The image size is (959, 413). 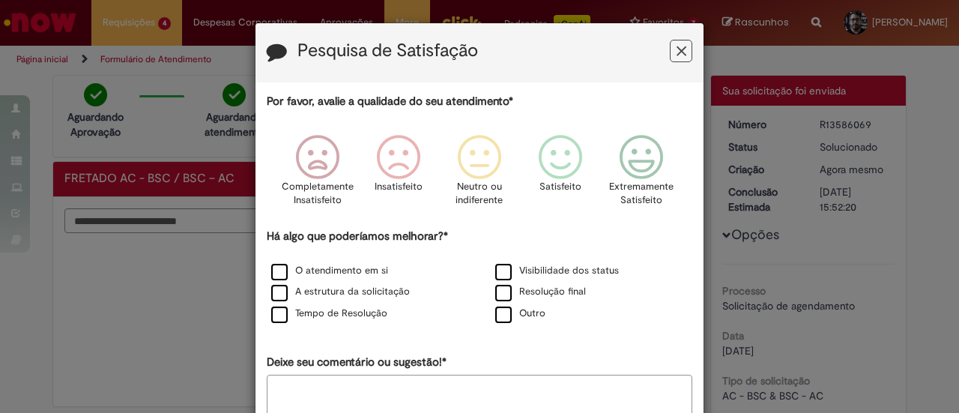 I want to click on label: O atendimento em si, so click(x=330, y=270).